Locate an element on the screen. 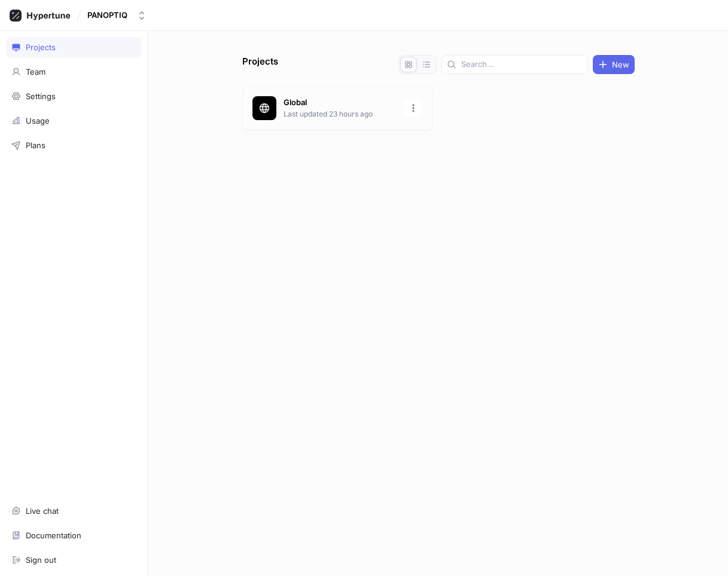  button: New is located at coordinates (614, 65).